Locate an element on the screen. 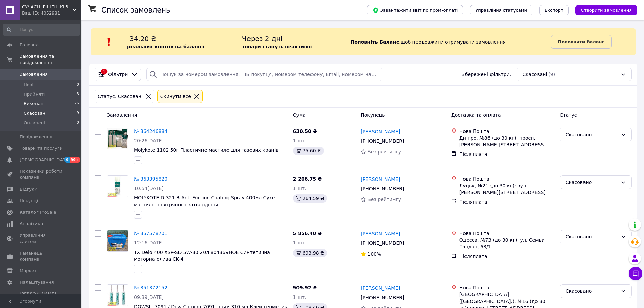 This screenshot has height=308, width=644. span: Головна is located at coordinates (29, 45).